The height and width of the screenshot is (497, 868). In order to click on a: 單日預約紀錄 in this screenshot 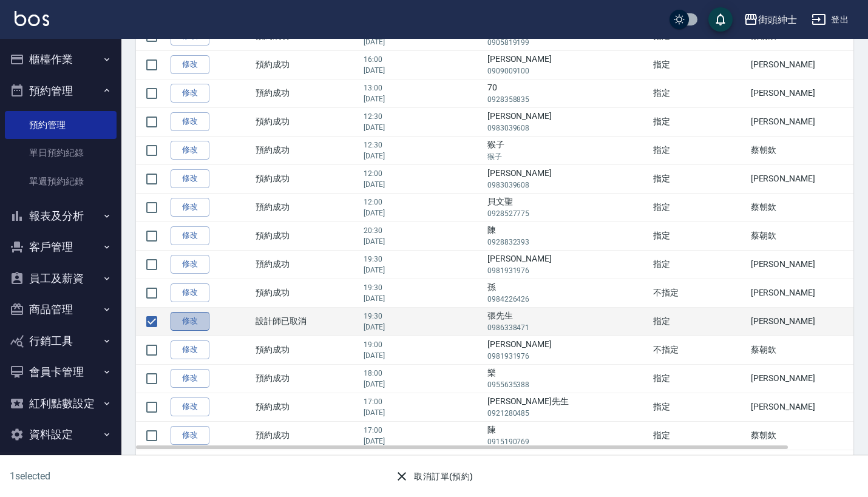, I will do `click(61, 153)`.